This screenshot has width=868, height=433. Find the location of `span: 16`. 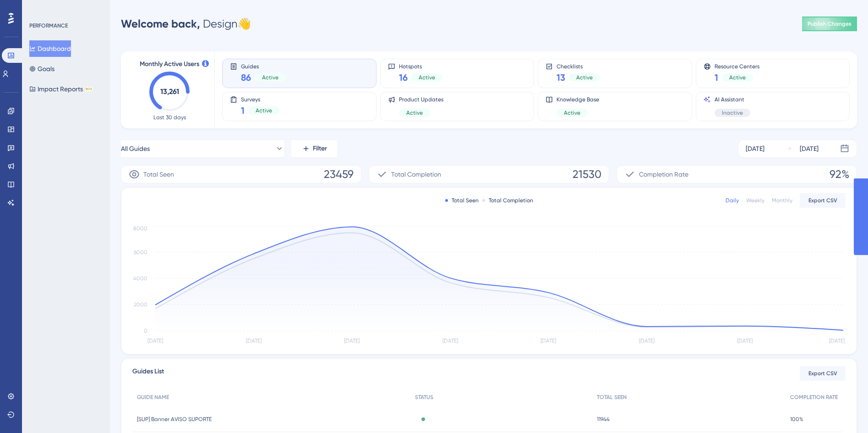

span: 16 is located at coordinates (403, 78).